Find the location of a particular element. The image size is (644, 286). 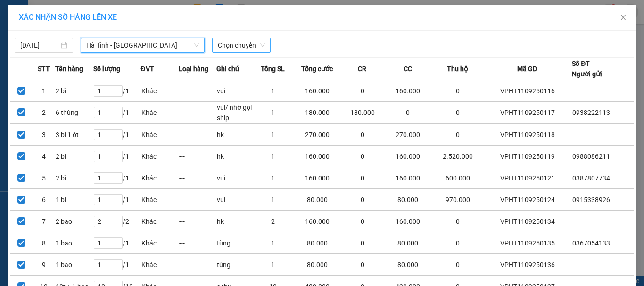

td: VPHT1109250117 is located at coordinates (527, 113).